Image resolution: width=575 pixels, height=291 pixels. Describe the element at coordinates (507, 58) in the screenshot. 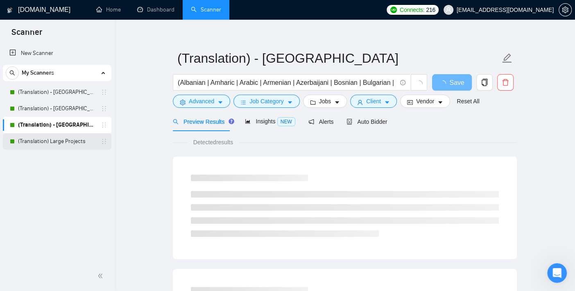

I see `span: edit` at that location.